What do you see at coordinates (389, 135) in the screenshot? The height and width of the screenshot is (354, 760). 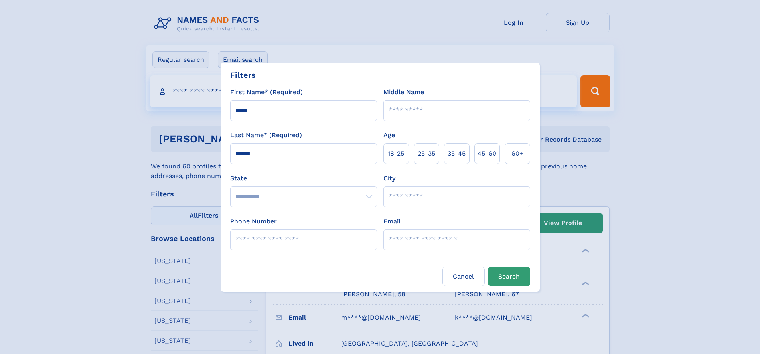 I see `label: Age` at bounding box center [389, 135].